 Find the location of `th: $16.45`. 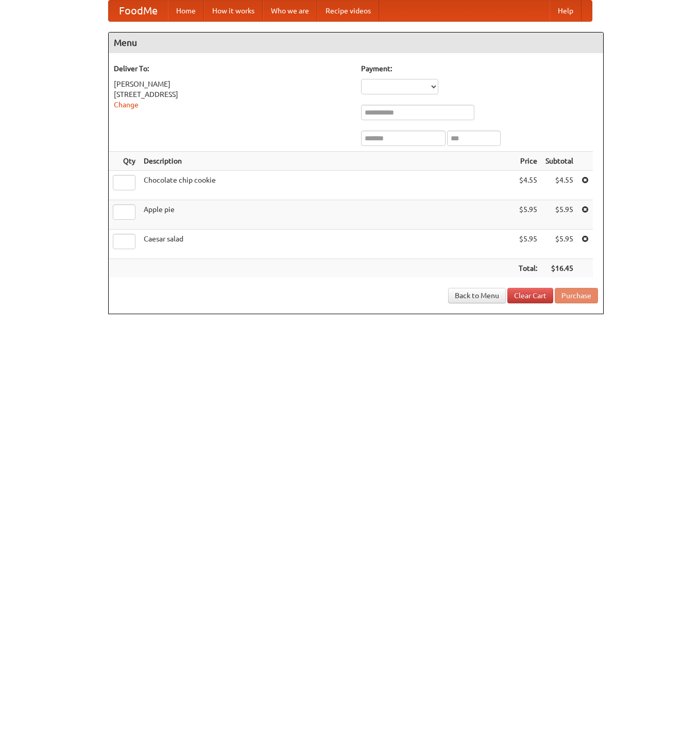

th: $16.45 is located at coordinates (560, 268).